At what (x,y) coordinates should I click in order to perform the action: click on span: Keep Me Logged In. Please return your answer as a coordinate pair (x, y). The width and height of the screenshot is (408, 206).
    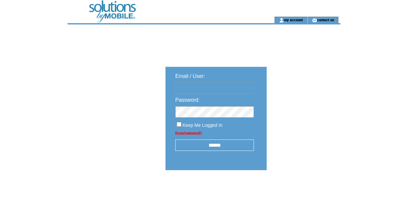
    Looking at the image, I should click on (202, 125).